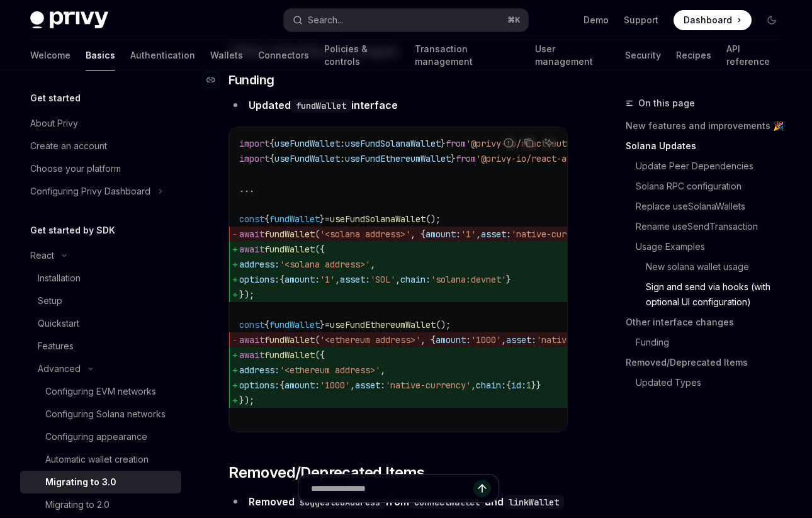  Describe the element at coordinates (370, 340) in the screenshot. I see `span: '<ethereum address>'` at that location.